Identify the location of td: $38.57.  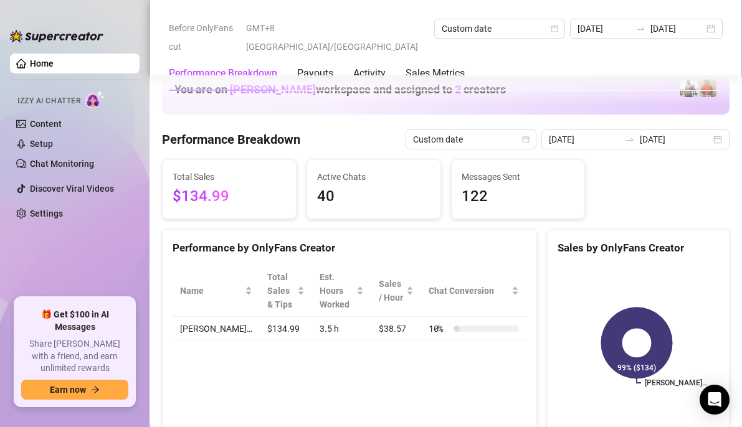
(396, 329).